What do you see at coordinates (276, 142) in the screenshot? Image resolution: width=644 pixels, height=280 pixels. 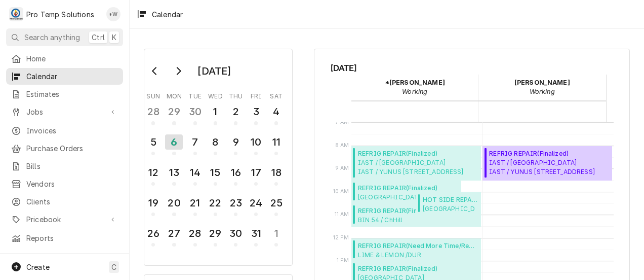 I see `div: 11` at bounding box center [276, 142].